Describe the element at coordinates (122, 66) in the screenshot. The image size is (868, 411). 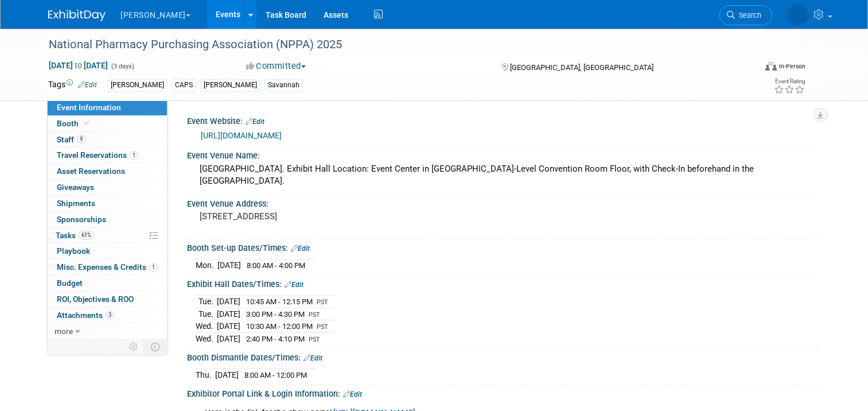
I see `span: (3 days)` at that location.